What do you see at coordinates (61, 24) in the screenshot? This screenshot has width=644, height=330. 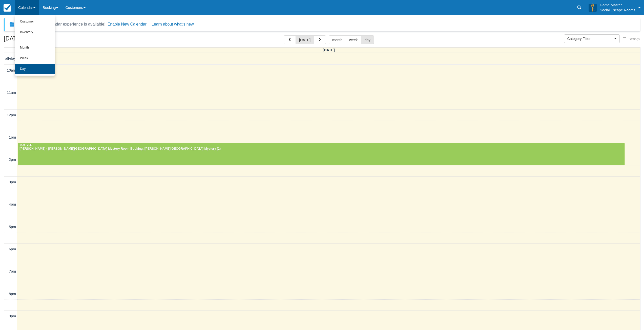 I see `div: A new Booking Calendar experience is available!` at bounding box center [61, 24].